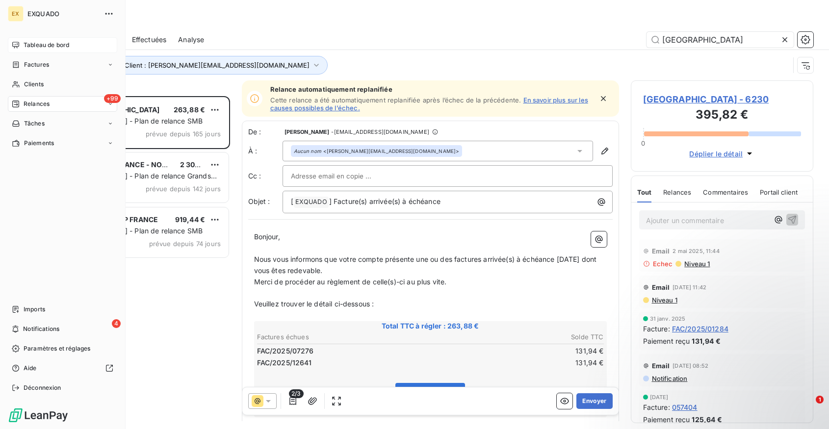 Image resolution: width=829 pixels, height=429 pixels. Describe the element at coordinates (350, 282) in the screenshot. I see `span: Merci de procéder au règlement de celle(s)-ci au plus vite.` at that location.